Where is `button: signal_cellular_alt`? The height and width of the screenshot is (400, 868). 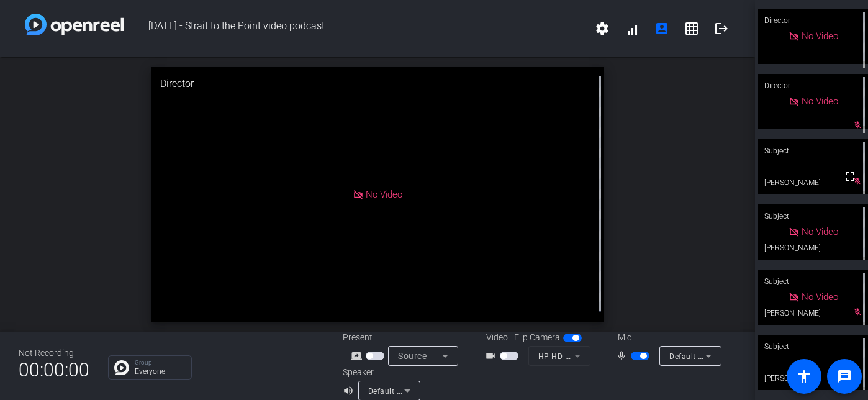 button: signal_cellular_alt is located at coordinates (632, 29).